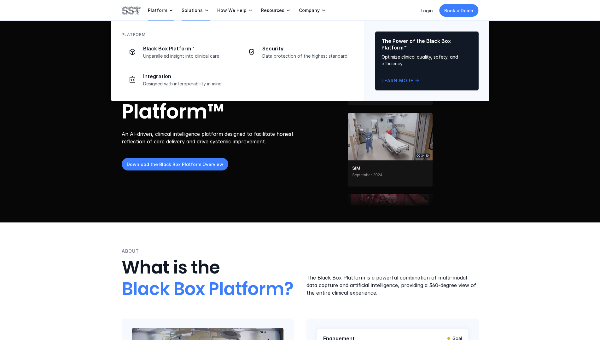 The height and width of the screenshot is (340, 600). Describe the element at coordinates (427, 60) in the screenshot. I see `p: Optimize clinical quality, safety, and efficiency` at that location.